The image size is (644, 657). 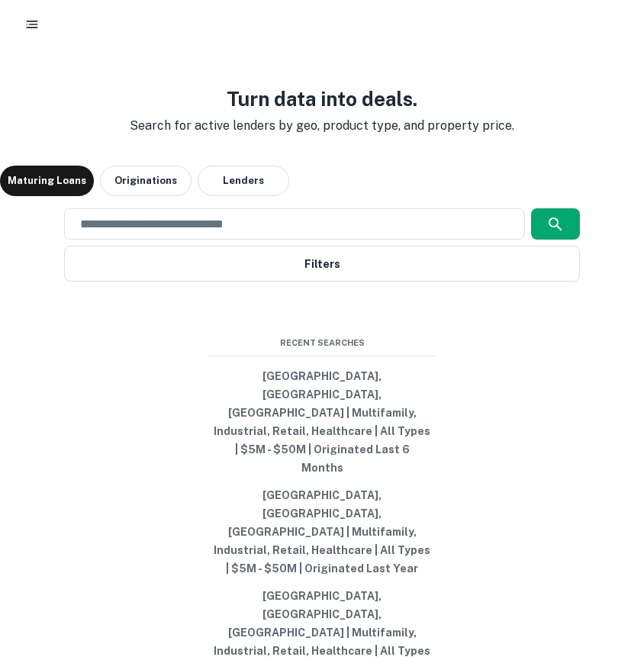 I want to click on h3: Turn data into deals., so click(x=322, y=98).